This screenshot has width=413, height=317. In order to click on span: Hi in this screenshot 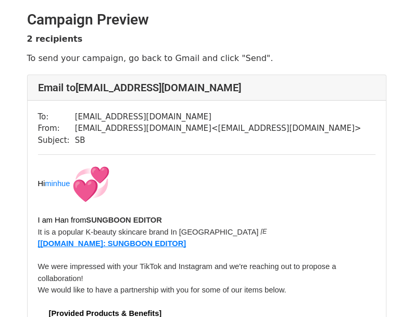, I will do `click(74, 183)`.